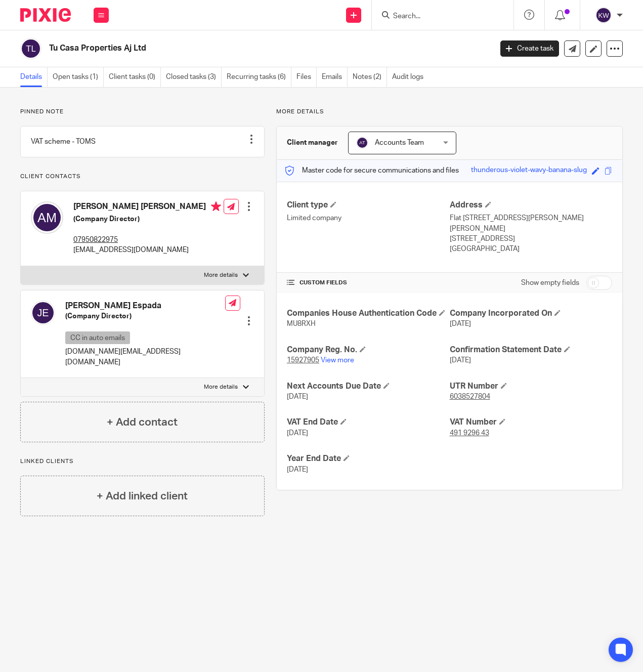 Image resolution: width=643 pixels, height=672 pixels. What do you see at coordinates (531, 349) in the screenshot?
I see `h4: Confirmation Statement Date` at bounding box center [531, 349].